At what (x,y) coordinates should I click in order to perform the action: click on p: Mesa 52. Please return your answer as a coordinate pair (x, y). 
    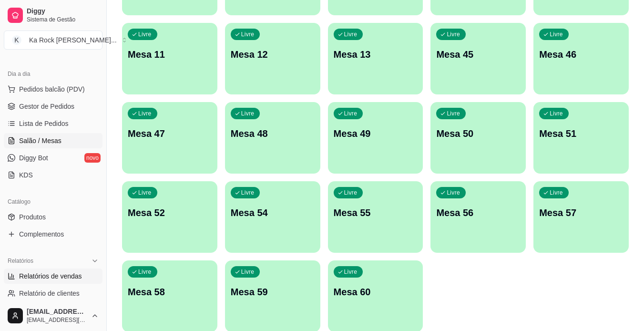
    Looking at the image, I should click on (170, 212).